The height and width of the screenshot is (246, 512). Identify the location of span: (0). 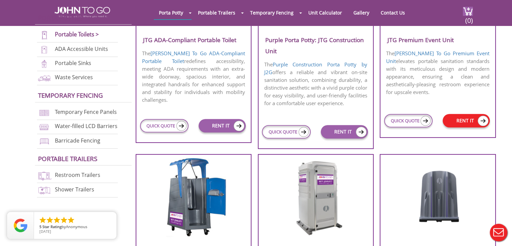
(469, 18).